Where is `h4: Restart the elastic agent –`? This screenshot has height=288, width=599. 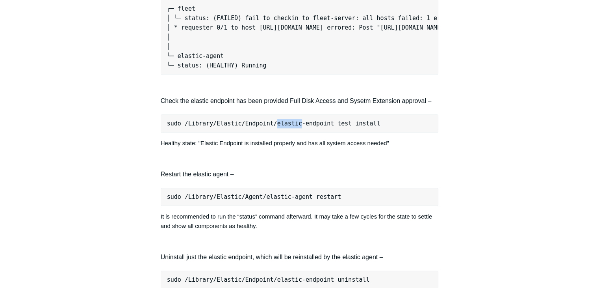 h4: Restart the elastic agent – is located at coordinates (300, 174).